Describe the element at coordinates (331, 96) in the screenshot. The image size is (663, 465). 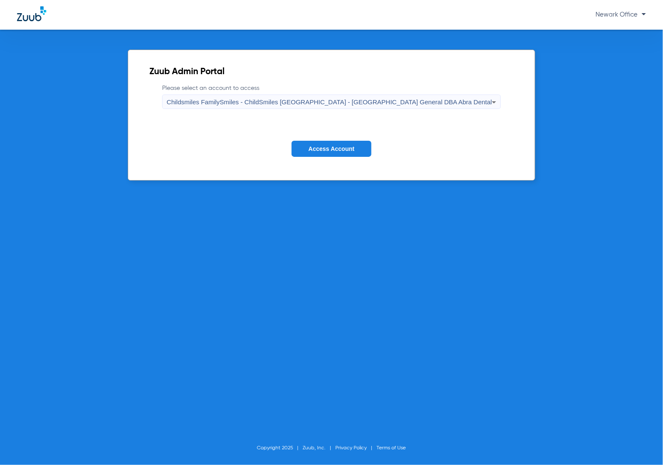
I see `label: Please select an account to access` at that location.